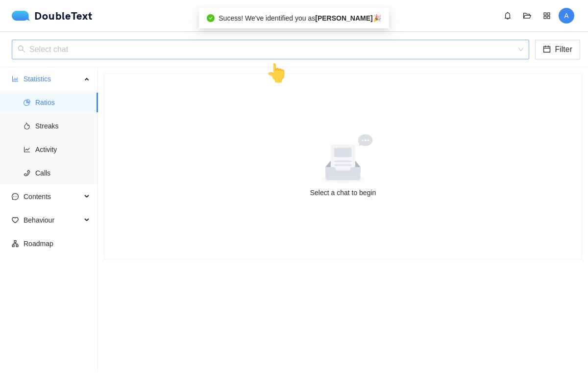  I want to click on span: Behaviour, so click(52, 220).